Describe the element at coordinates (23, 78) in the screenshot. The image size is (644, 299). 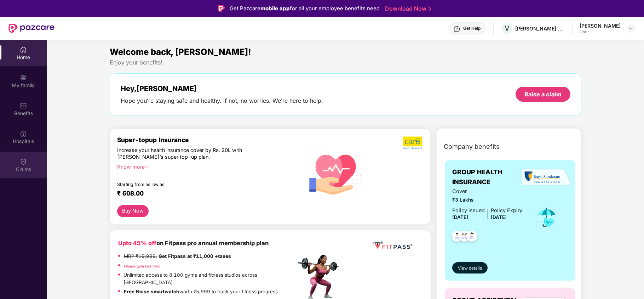
I see `img: svg+xml;base64,PHN2ZyB3aWR0aD0iMjAiIGhlaWdodD0iMjAiIHZpZXdCb3g9IjAgMCAyMCAyMCIgZmlsbD0ibm9uZSIgeG...` at that location.